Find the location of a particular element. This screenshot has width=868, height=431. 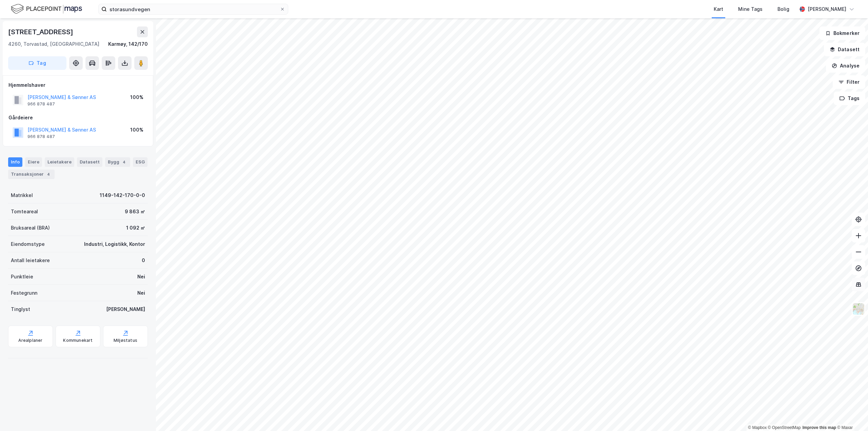

div: Info is located at coordinates (16, 162).